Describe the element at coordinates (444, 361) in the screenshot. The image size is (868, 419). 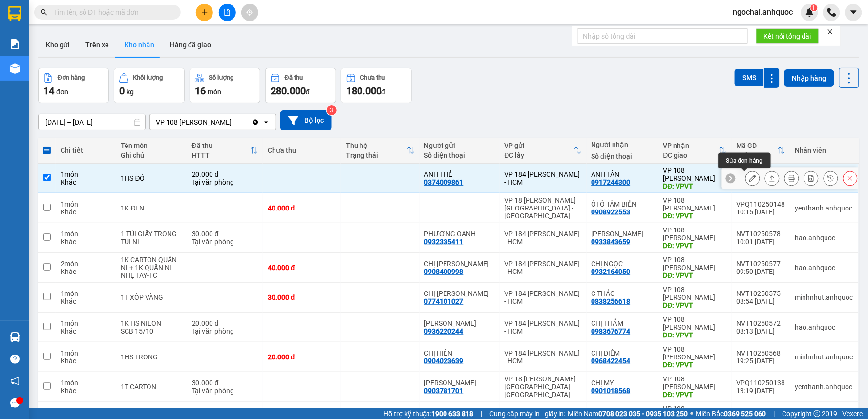
I see `div: 0904023639` at that location.